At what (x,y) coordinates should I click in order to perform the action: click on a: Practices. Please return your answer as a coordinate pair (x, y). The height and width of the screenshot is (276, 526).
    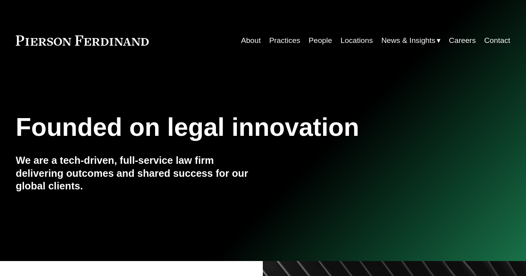
    Looking at the image, I should click on (285, 41).